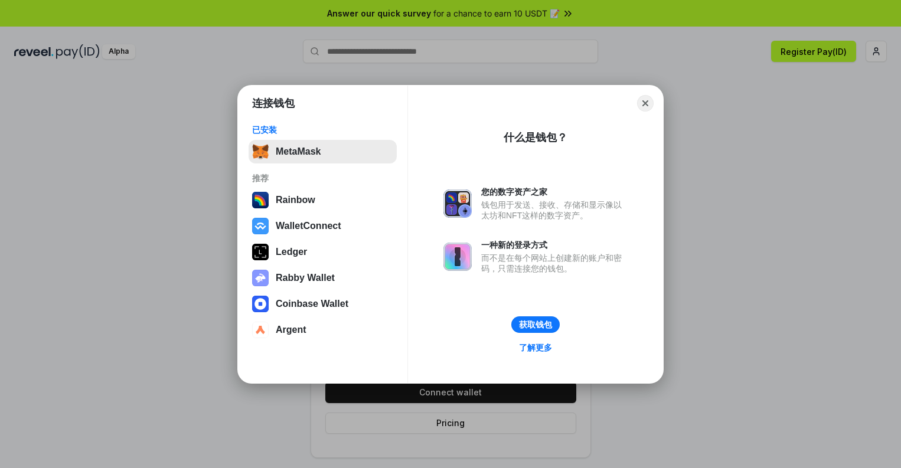 Image resolution: width=901 pixels, height=468 pixels. Describe the element at coordinates (291, 252) in the screenshot. I see `div: Ledger` at that location.